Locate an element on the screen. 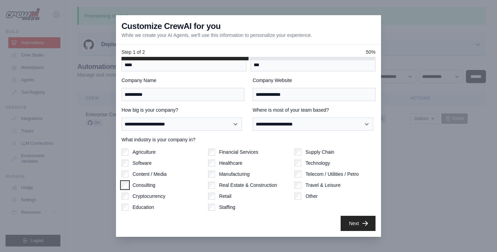 This screenshot has width=497, height=252. button: Next is located at coordinates (358, 224).